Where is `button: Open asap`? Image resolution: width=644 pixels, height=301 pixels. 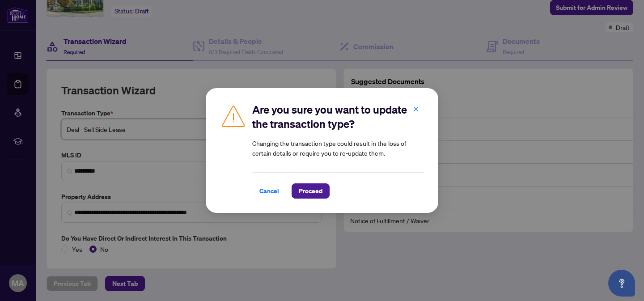
button: Open asap is located at coordinates (622, 283).